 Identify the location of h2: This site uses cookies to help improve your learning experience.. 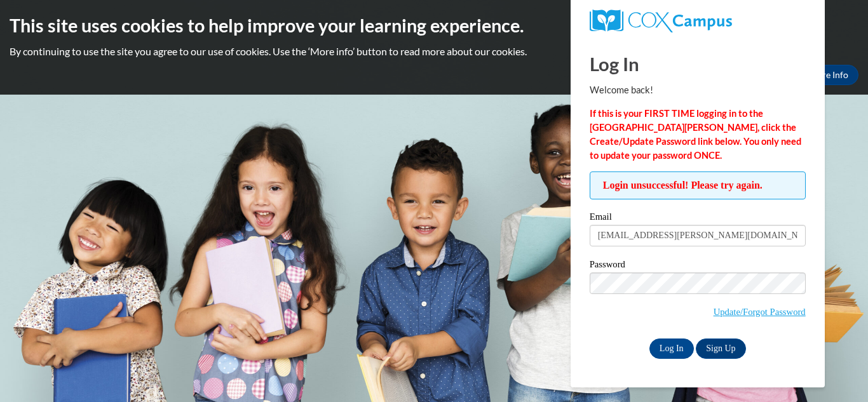
(434, 25).